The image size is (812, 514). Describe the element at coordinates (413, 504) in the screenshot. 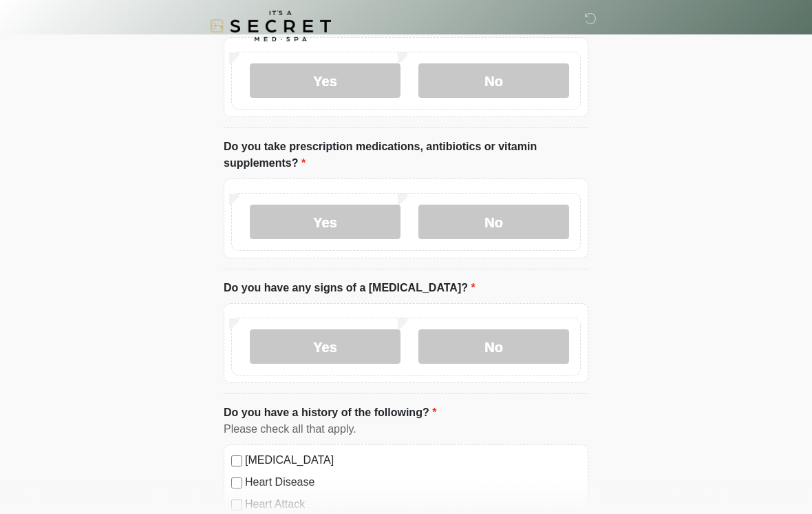

I see `label: Heart Attack` at that location.